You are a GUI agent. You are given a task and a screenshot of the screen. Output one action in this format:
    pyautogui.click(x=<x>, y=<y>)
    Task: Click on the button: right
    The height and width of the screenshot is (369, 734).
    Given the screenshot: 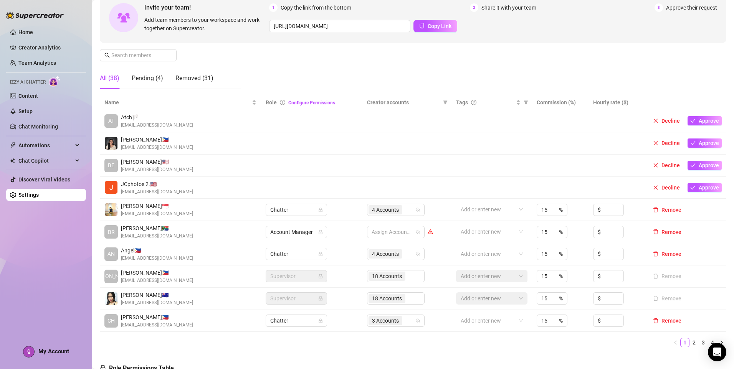 What is the action you would take?
    pyautogui.click(x=722, y=343)
    